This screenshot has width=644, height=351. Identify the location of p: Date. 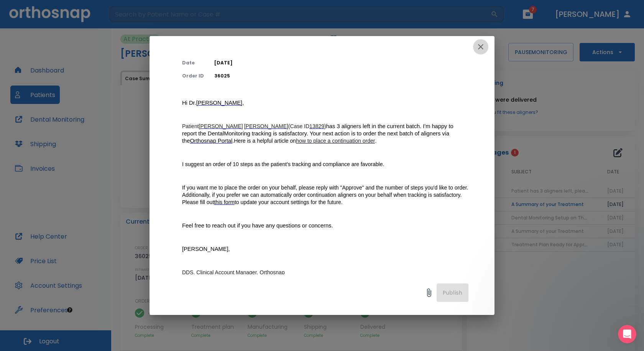
(193, 63).